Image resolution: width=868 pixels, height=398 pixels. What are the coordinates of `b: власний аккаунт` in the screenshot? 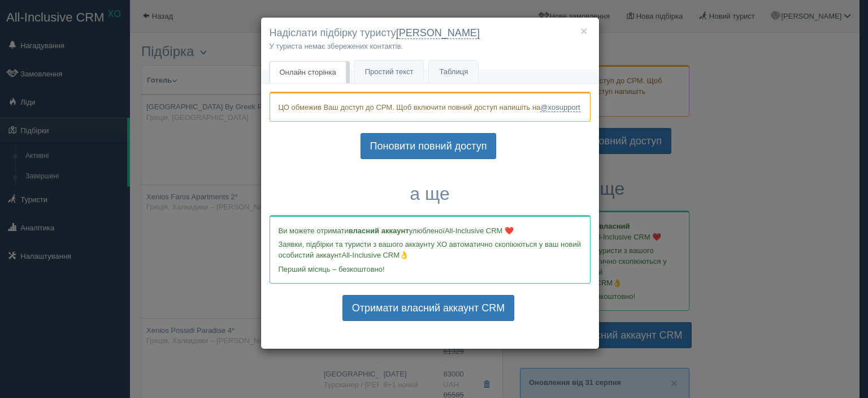 It's located at (379, 230).